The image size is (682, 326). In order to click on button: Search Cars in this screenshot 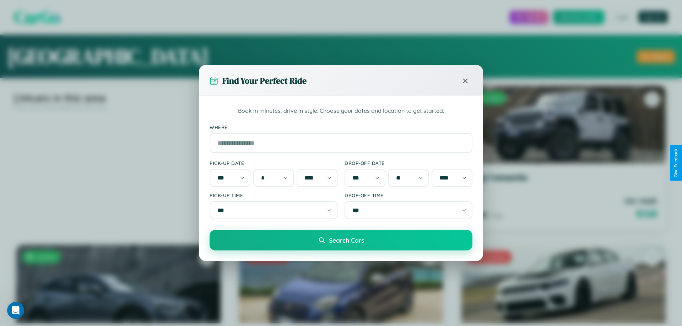, I will do `click(341, 240)`.